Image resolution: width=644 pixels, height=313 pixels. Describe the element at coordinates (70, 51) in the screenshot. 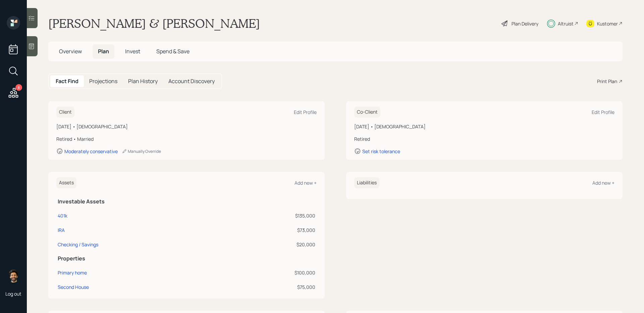

I see `span: Overview` at that location.